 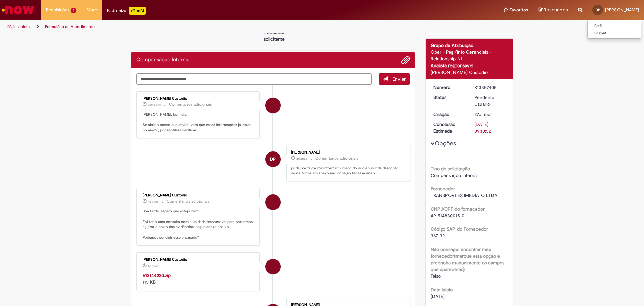 I want to click on img: ServiceNow, so click(x=18, y=10).